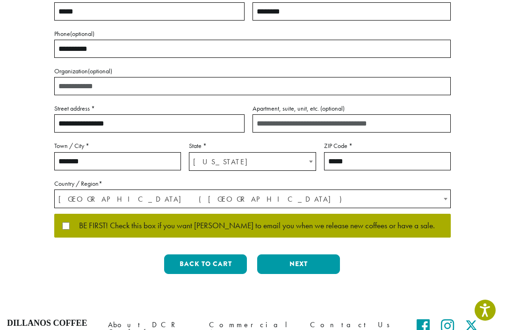  What do you see at coordinates (149, 108) in the screenshot?
I see `label: Street address` at bounding box center [149, 108].